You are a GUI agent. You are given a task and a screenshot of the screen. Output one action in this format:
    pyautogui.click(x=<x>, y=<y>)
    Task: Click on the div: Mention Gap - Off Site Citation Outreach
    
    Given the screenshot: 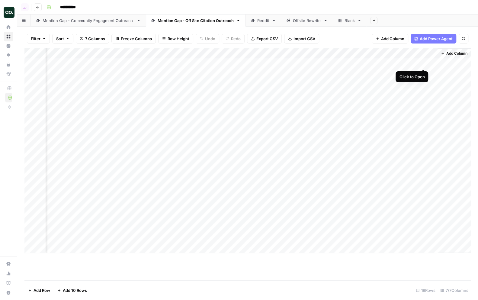 What is the action you would take?
    pyautogui.click(x=196, y=21)
    